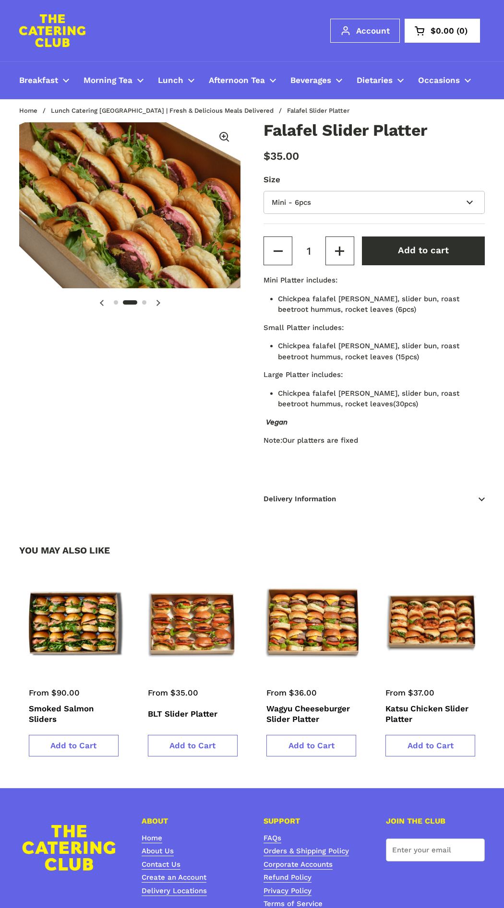 This screenshot has width=504, height=908. Describe the element at coordinates (276, 422) in the screenshot. I see `strong: Vegan` at that location.